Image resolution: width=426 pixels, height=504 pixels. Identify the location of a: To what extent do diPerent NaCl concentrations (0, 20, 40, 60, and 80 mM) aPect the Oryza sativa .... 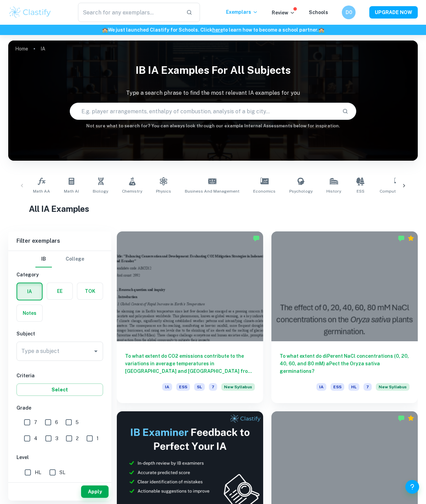
(344, 317).